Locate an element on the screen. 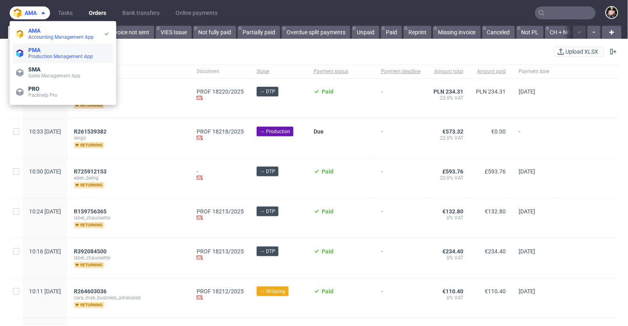 The height and width of the screenshot is (326, 628). span: Stage is located at coordinates (279, 71).